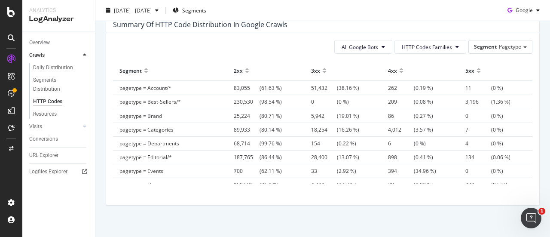 The width and height of the screenshot is (550, 237). What do you see at coordinates (61, 85) in the screenshot?
I see `a: Segments Distribution` at bounding box center [61, 85].